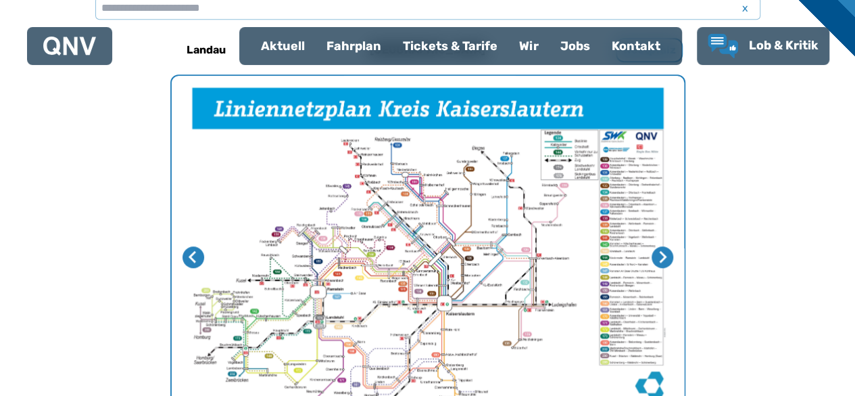 The image size is (855, 396). I want to click on a: Landau, so click(206, 50).